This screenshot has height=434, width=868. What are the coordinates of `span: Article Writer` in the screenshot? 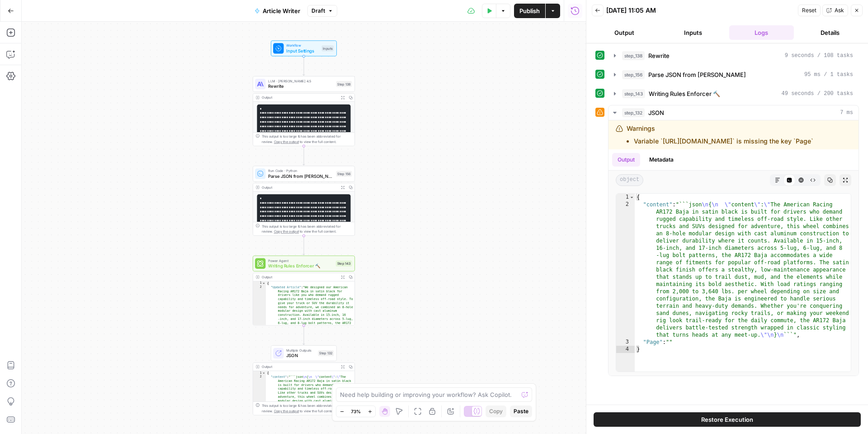 It's located at (281, 11).